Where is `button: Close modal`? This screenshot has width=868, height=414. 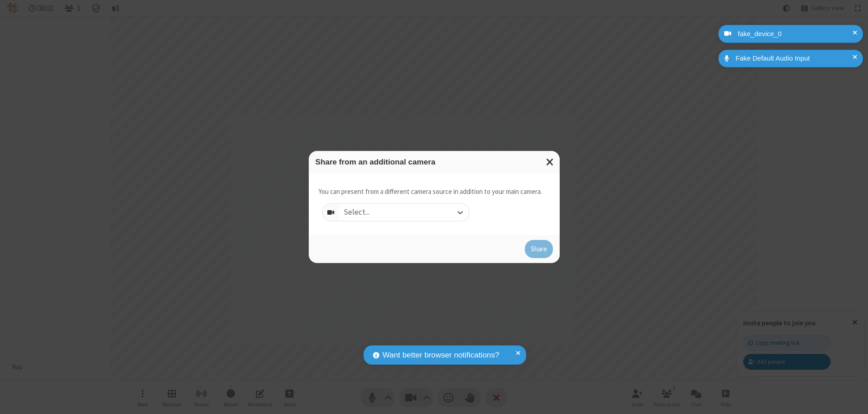 button: Close modal is located at coordinates (550, 162).